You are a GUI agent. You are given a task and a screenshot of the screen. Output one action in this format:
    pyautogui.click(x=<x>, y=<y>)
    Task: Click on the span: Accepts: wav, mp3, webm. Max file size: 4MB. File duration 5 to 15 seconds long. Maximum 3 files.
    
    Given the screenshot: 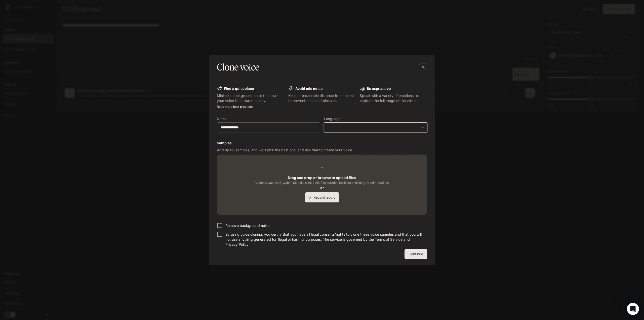 What is the action you would take?
    pyautogui.click(x=322, y=183)
    